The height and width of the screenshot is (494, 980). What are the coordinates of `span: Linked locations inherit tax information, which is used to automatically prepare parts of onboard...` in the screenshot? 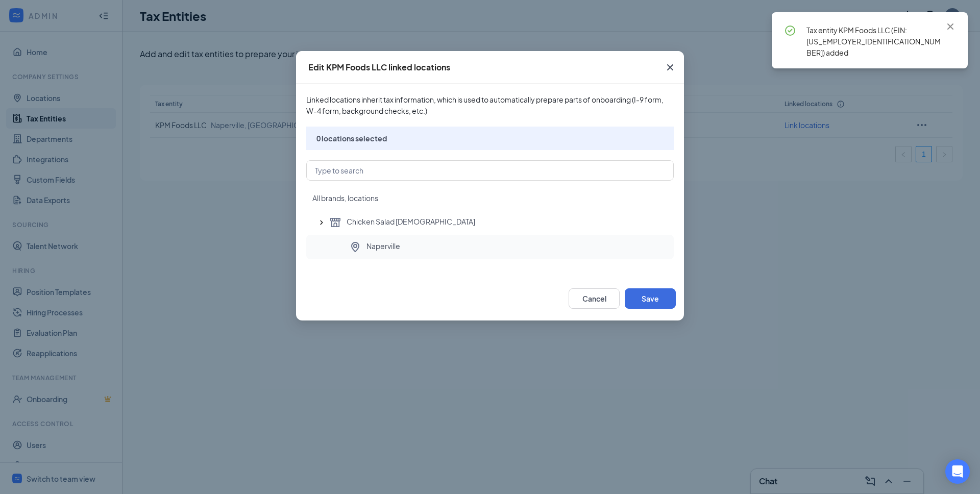 It's located at (485, 105).